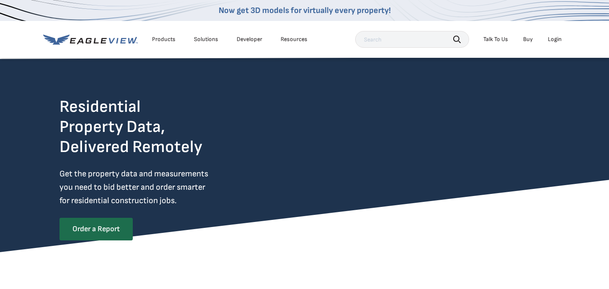 Image resolution: width=609 pixels, height=289 pixels. I want to click on p: Get the property data and measurements you need to bid better and order smarter for residential c..., so click(151, 187).